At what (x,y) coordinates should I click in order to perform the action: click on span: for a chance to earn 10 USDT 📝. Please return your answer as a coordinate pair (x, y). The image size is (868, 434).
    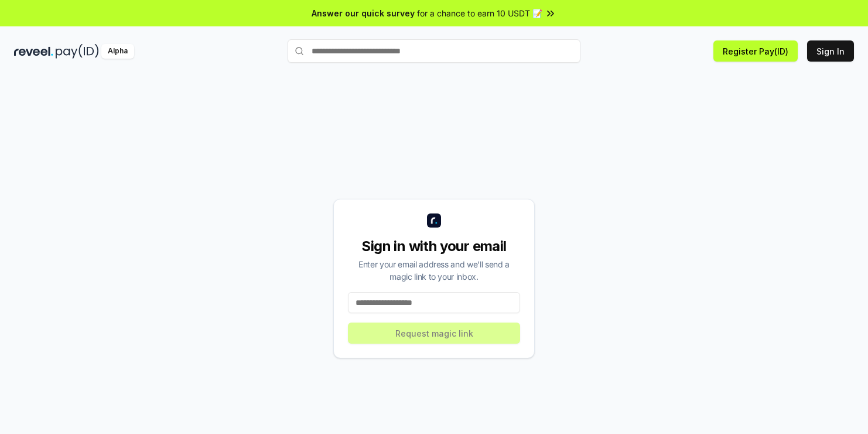
    Looking at the image, I should click on (480, 13).